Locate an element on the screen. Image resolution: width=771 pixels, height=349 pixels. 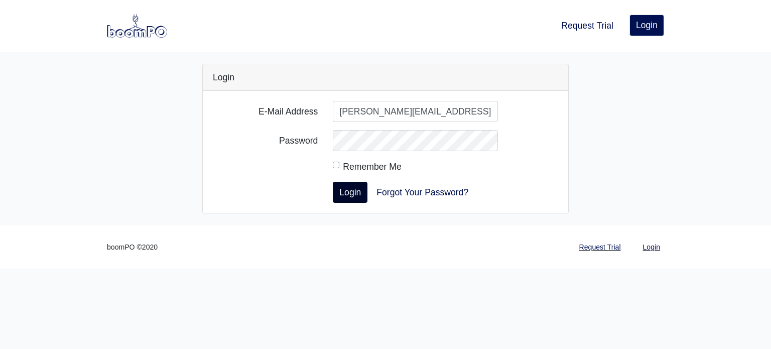
button: Login is located at coordinates (350, 192).